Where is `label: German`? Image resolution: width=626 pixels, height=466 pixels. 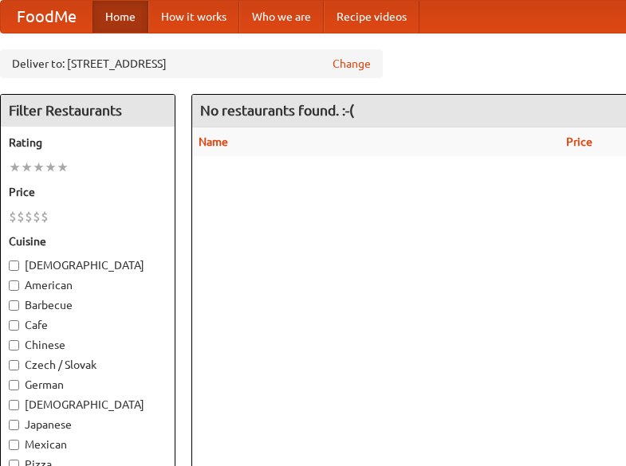 label: German is located at coordinates (88, 385).